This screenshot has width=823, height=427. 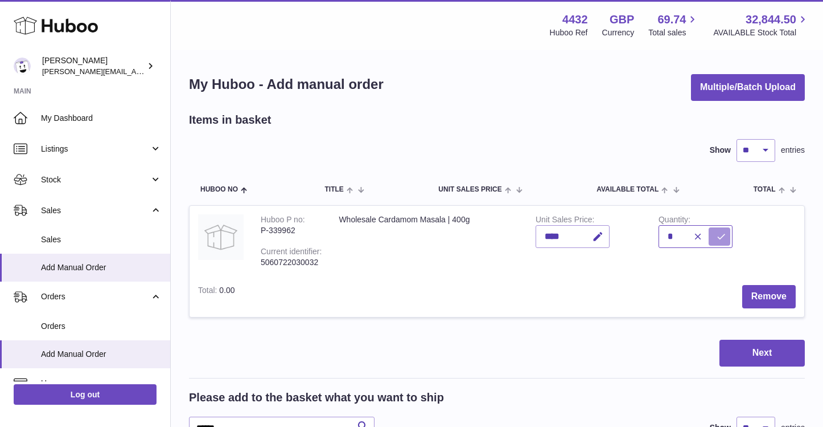 What do you see at coordinates (95, 149) in the screenshot?
I see `span: Listings` at bounding box center [95, 149].